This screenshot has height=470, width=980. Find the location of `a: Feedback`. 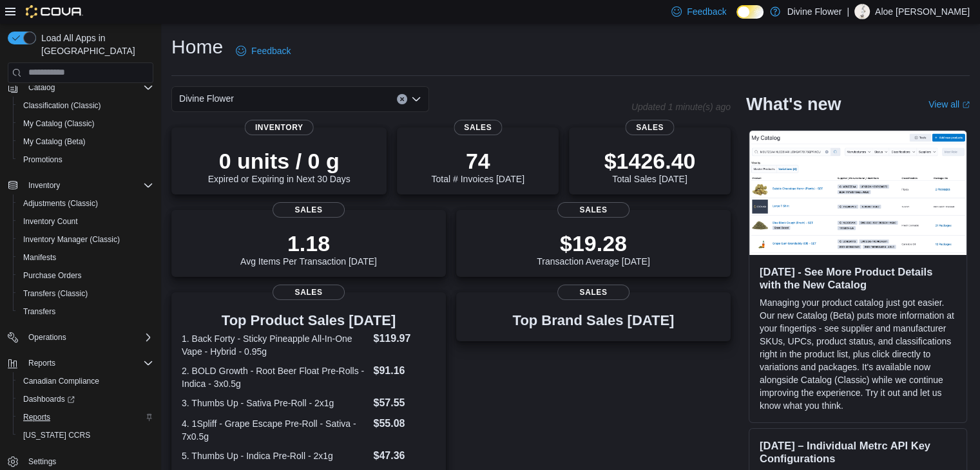

a: Feedback is located at coordinates (263, 50).